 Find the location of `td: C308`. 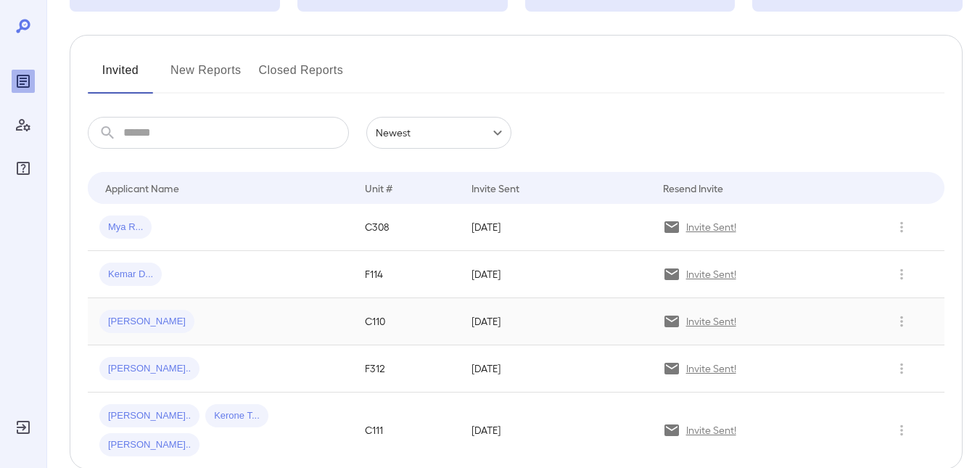

td: C308 is located at coordinates (407, 227).